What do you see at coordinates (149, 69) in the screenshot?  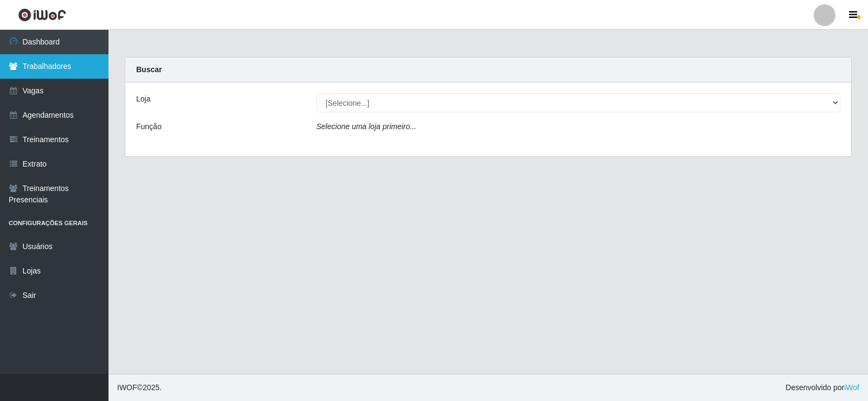 I see `strong: Buscar` at bounding box center [149, 69].